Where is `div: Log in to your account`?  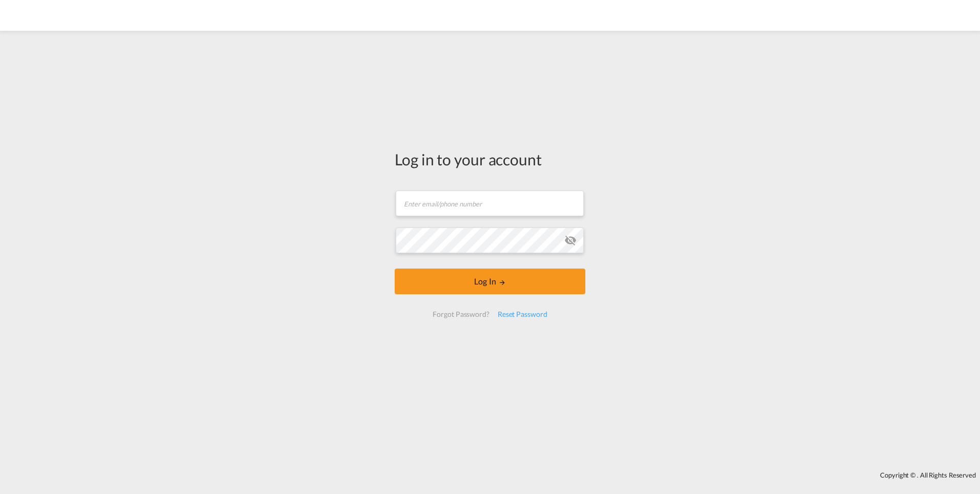 div: Log in to your account is located at coordinates (490, 159).